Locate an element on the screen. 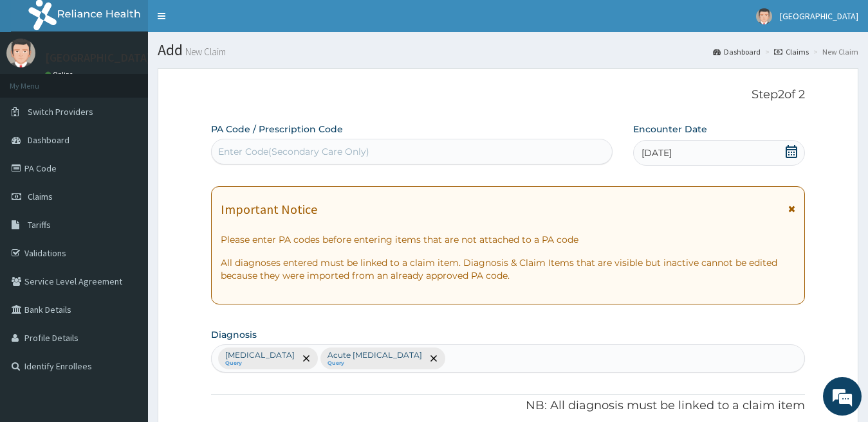  a: Online is located at coordinates (61, 75).